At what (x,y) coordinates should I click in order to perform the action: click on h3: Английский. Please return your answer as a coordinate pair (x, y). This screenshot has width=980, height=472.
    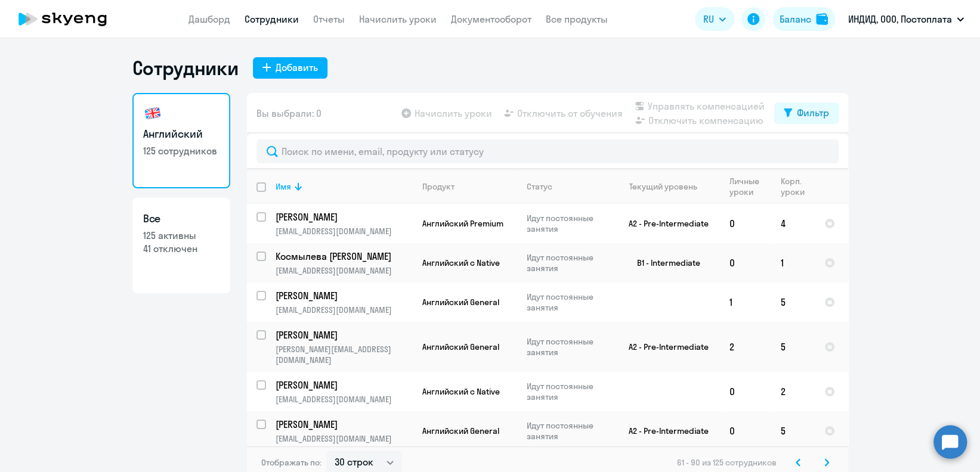
    Looking at the image, I should click on (181, 134).